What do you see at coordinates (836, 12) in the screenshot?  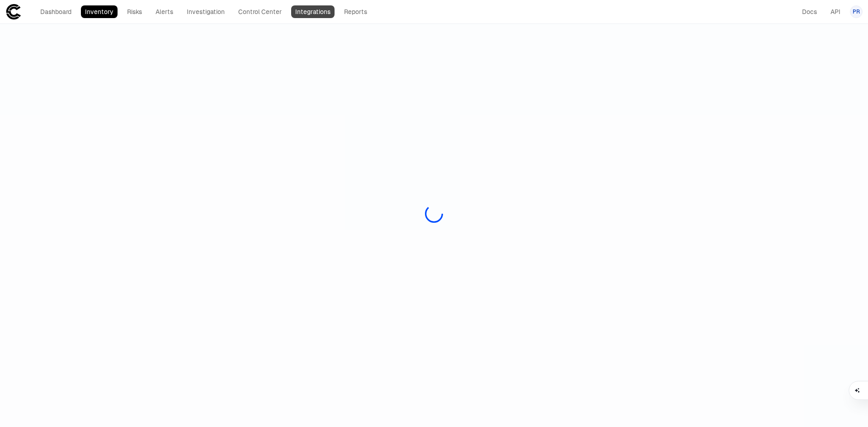 I see `a: API` at bounding box center [836, 12].